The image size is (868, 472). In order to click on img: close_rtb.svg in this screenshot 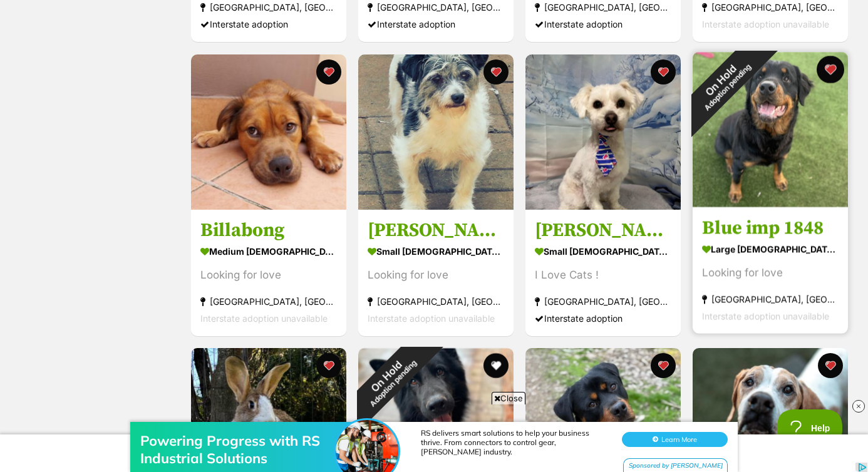, I will do `click(859, 407)`.